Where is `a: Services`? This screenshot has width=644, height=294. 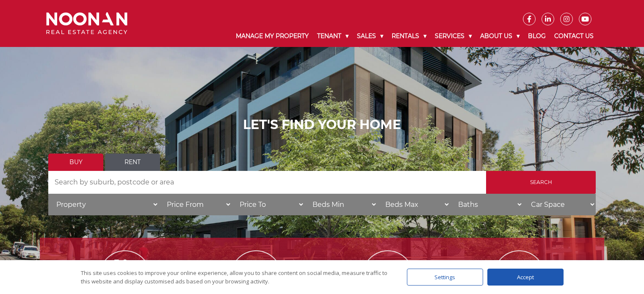 a: Services is located at coordinates (453, 36).